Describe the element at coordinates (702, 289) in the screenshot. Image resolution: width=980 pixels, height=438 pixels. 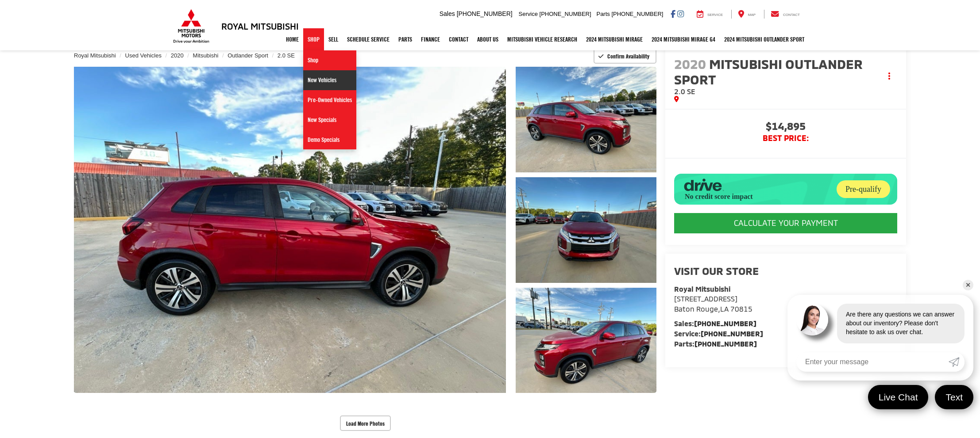
I see `strong: Royal Mitsubishi` at that location.